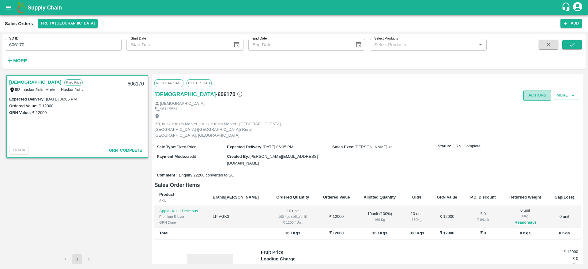 The image size is (588, 269). I want to click on b: Ordered Value, so click(336, 197).